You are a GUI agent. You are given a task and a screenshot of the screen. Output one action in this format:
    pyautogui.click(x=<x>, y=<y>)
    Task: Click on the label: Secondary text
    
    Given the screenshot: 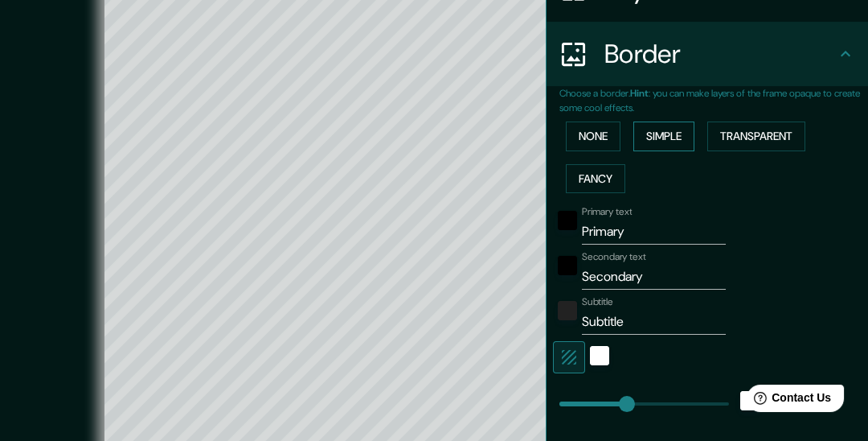 What is the action you would take?
    pyautogui.click(x=614, y=257)
    